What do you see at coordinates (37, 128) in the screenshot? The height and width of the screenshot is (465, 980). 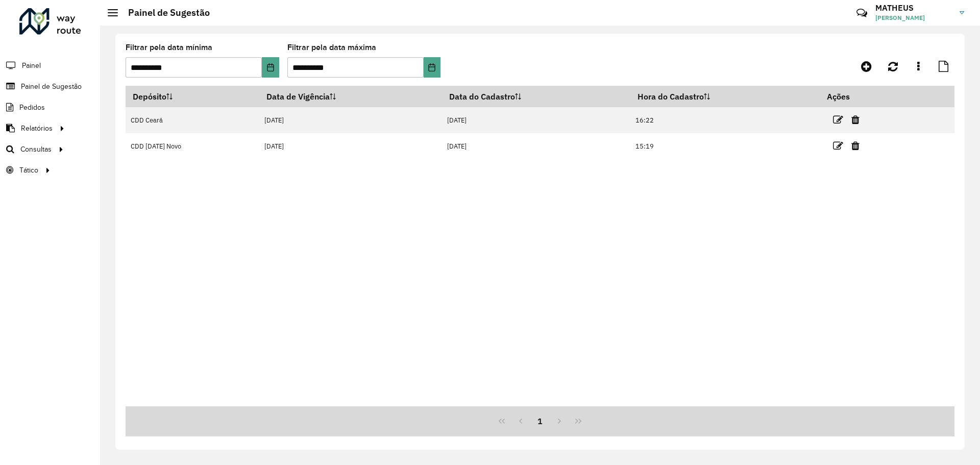 I see `span: Relatórios` at bounding box center [37, 128].